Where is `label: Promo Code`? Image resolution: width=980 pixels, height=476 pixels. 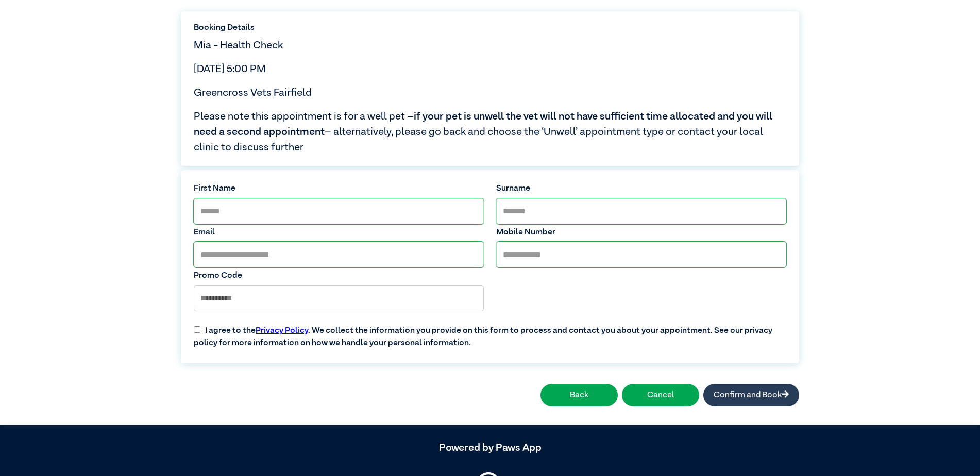
label: Promo Code is located at coordinates (339, 275).